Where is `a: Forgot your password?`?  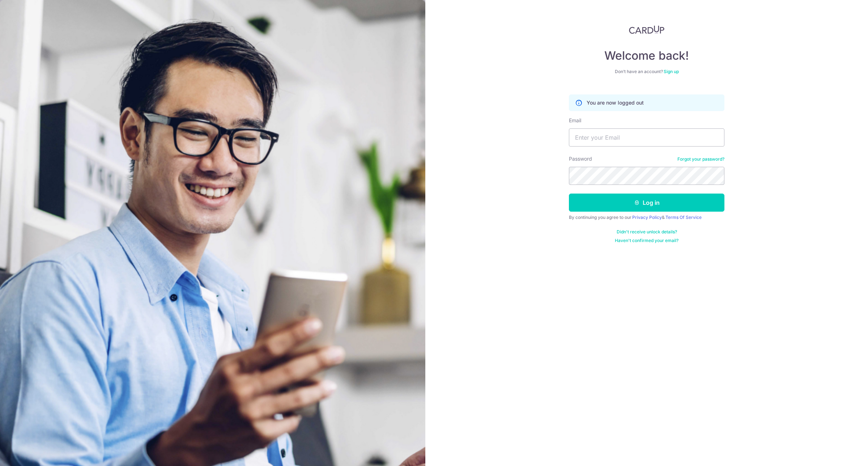
a: Forgot your password? is located at coordinates (701, 159).